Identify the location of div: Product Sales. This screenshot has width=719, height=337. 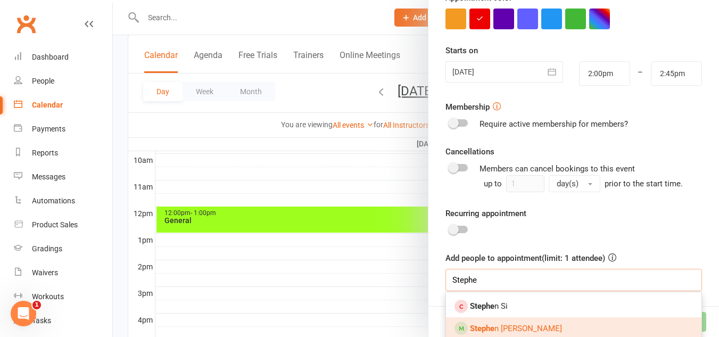
(55, 225).